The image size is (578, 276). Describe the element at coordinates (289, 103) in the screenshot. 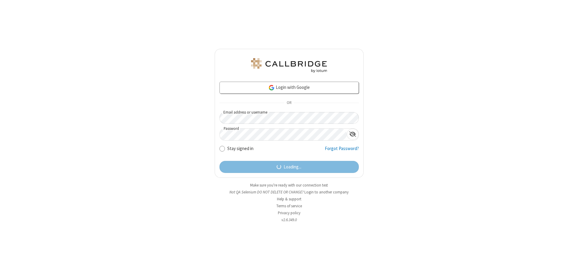

I see `span: OR` at that location.